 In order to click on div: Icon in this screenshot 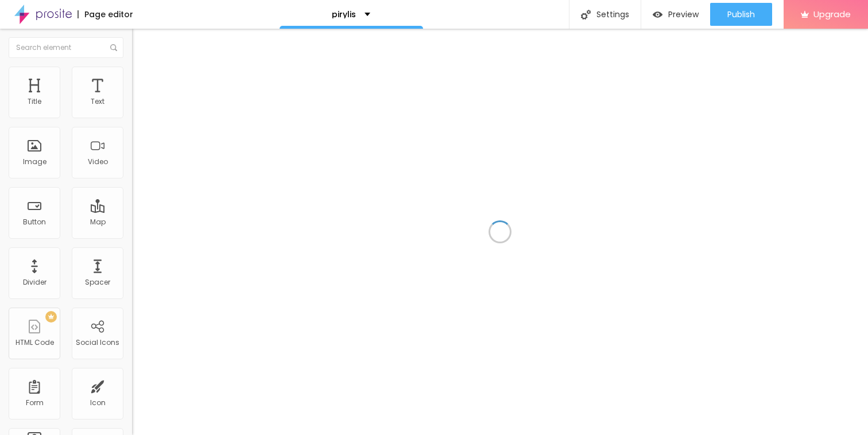, I will do `click(98, 402)`.